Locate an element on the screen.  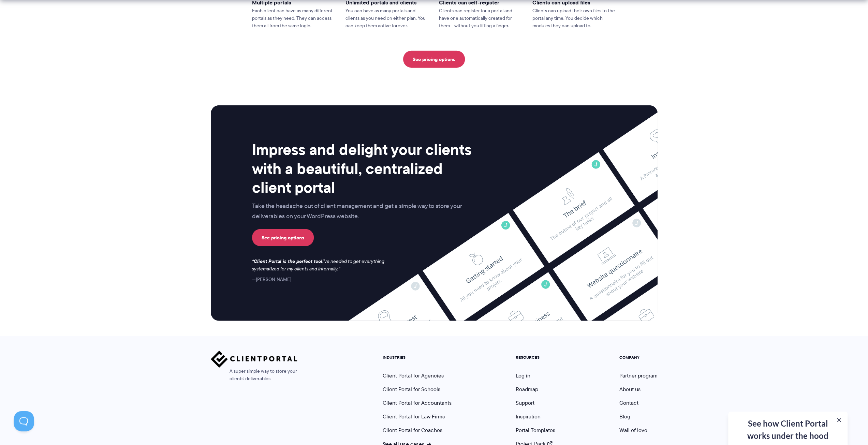
p: Each client can have as many different portals as they need. They can access them all from the sa... is located at coordinates (294, 18).